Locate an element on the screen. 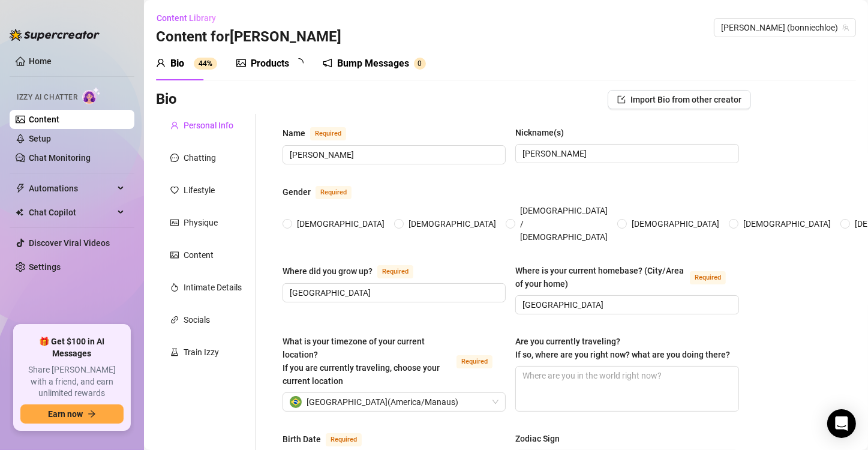 Image resolution: width=868 pixels, height=450 pixels. input: Where is your current homebase? (City/Area of your home) is located at coordinates (626, 305).